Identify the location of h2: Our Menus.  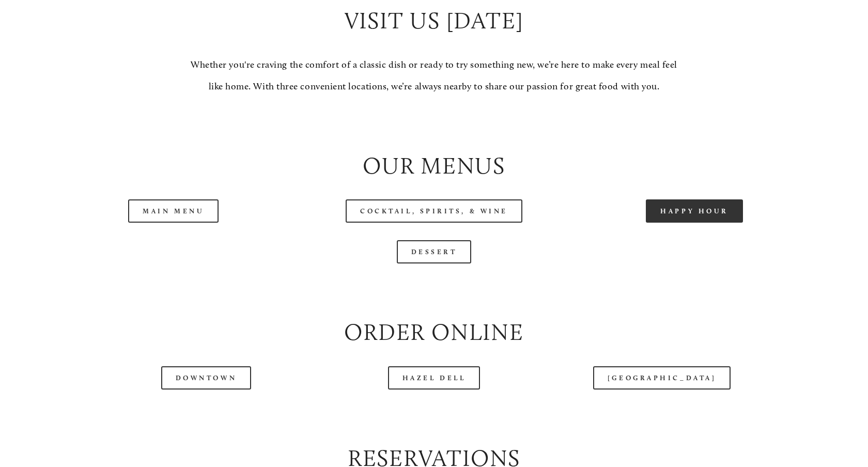
(434, 166).